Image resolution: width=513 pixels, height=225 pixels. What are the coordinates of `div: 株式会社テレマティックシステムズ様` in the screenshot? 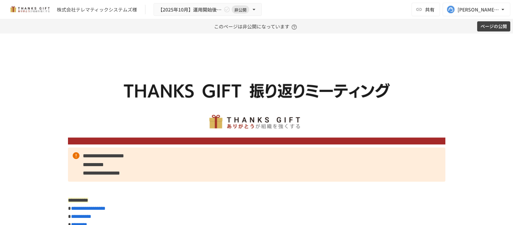 It's located at (97, 9).